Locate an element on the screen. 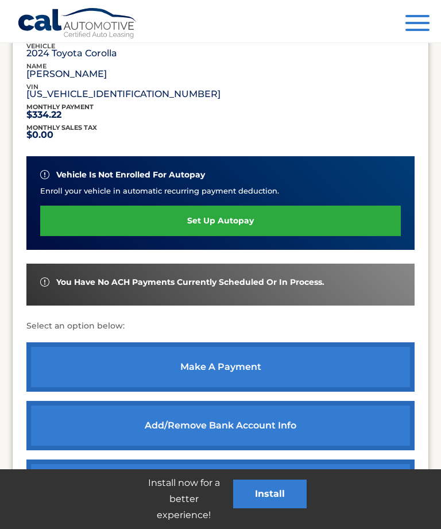 This screenshot has height=529, width=441. button: Menu is located at coordinates (418, 24).